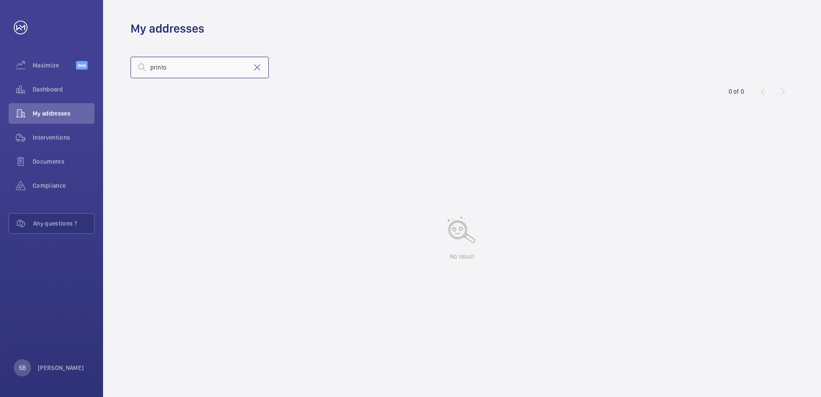 The height and width of the screenshot is (397, 821). Describe the element at coordinates (64, 137) in the screenshot. I see `span: Interventions` at that location.